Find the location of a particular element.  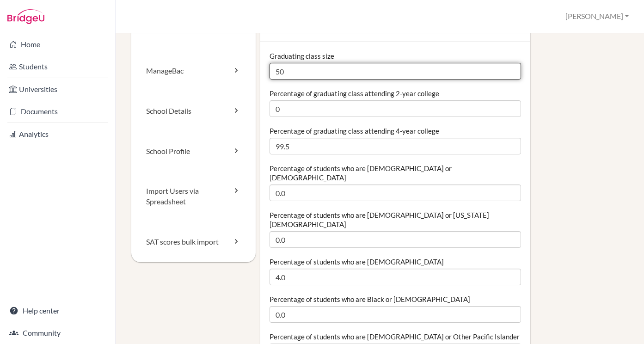

a: Documents is located at coordinates (57, 111).